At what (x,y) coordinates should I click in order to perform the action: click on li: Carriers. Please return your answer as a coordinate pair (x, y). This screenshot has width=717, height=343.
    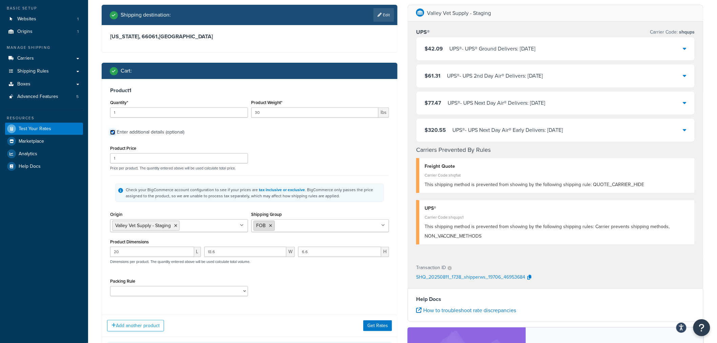
    Looking at the image, I should click on (44, 58).